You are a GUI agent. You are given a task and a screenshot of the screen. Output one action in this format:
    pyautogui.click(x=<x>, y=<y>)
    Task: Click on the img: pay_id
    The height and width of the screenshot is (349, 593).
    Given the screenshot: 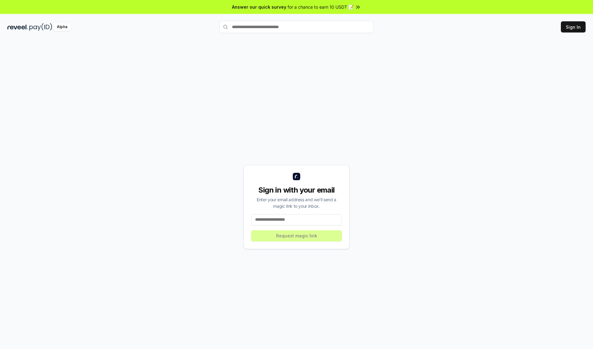 What is the action you would take?
    pyautogui.click(x=41, y=27)
    